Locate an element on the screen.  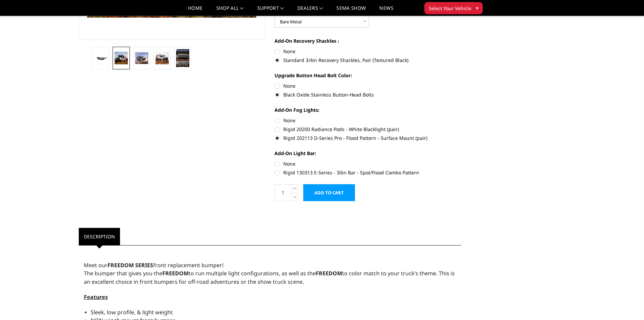
label: Add-On Fog Lights: is located at coordinates (368, 109).